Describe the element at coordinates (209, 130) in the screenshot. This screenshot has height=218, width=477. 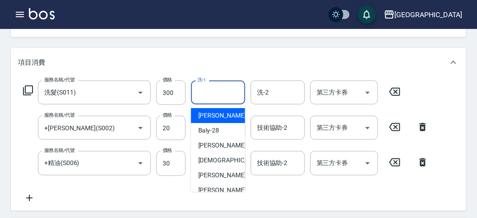
I see `span: Baly -28` at that location.